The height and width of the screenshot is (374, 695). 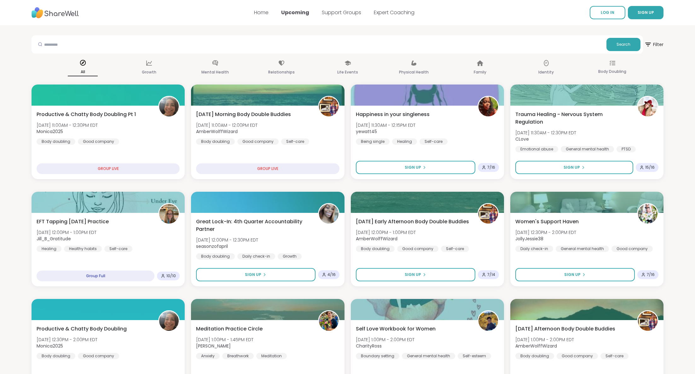 I want to click on span: Self Love Workbook for Women, so click(x=396, y=329).